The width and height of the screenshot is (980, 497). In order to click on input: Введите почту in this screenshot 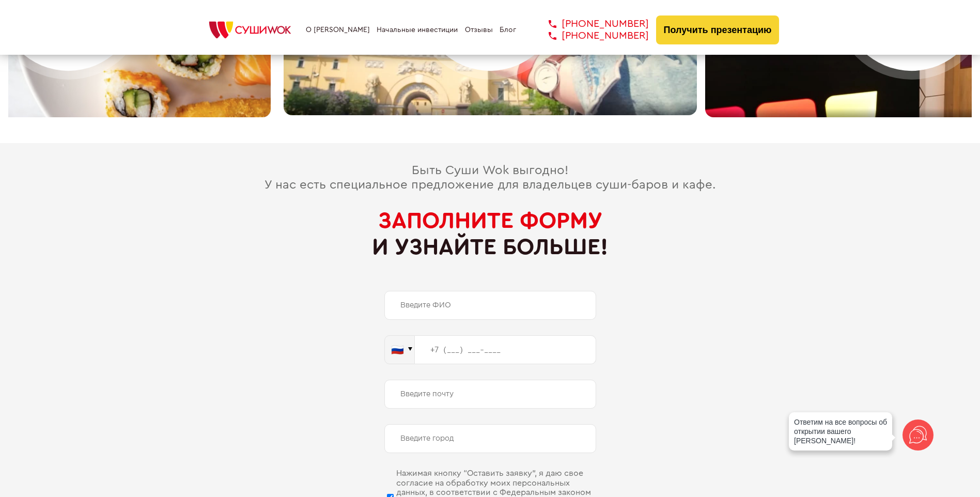, I will do `click(490, 394)`.